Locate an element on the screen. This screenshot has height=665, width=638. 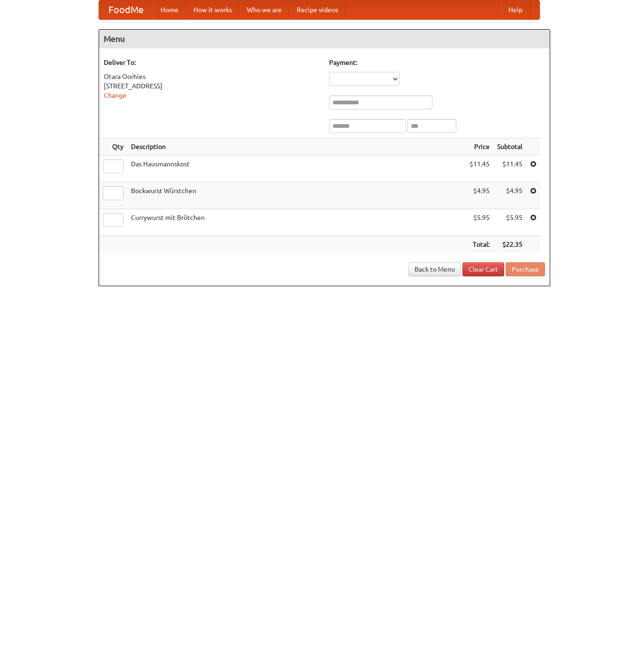
td: Bockwurst Würstchen is located at coordinates (296, 195).